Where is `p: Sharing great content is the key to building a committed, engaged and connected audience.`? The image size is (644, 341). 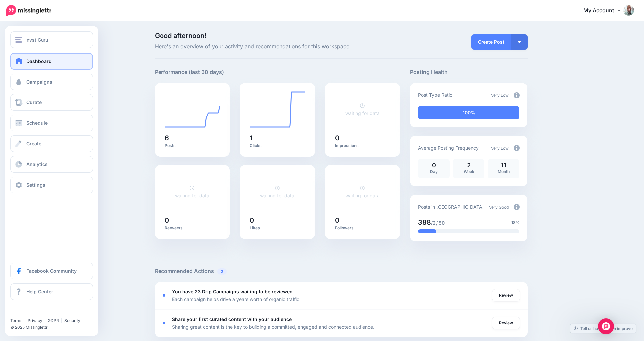
p: Sharing great content is the key to building a committed, engaged and connected audience. is located at coordinates (273, 326).